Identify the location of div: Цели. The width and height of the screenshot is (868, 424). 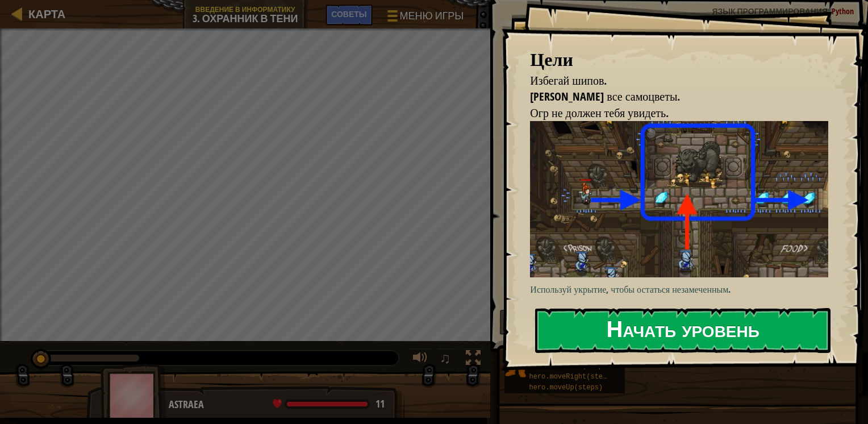
(679, 59).